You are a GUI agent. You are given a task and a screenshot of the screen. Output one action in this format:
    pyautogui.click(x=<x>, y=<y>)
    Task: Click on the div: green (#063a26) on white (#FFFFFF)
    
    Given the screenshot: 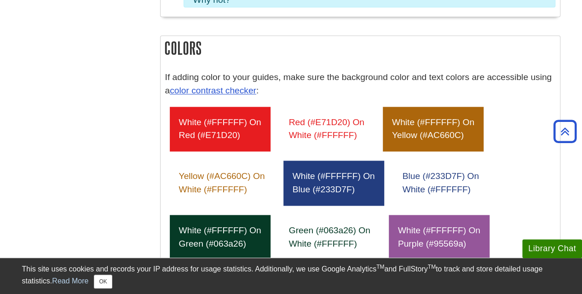 What is the action you would take?
    pyautogui.click(x=329, y=237)
    